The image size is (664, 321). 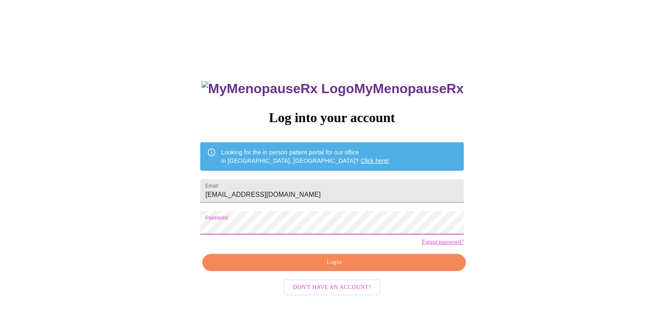 What do you see at coordinates (332, 117) in the screenshot?
I see `h3: Log into your account` at bounding box center [332, 117].